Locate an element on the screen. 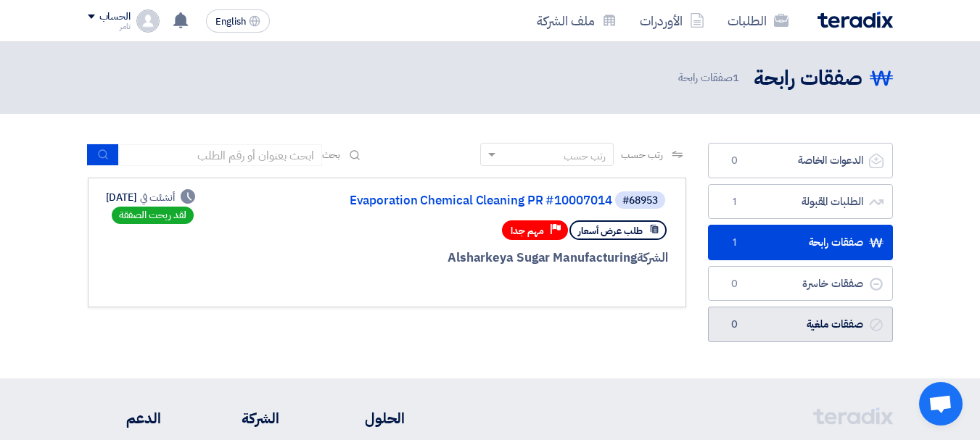 This screenshot has width=980, height=440. div: Alsharkeya Sugar Manufacturing is located at coordinates (493, 258).